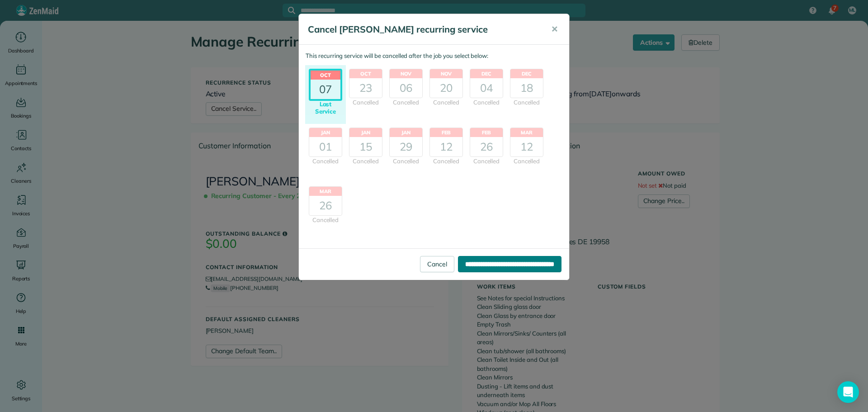 Image resolution: width=868 pixels, height=412 pixels. What do you see at coordinates (486, 88) in the screenshot?
I see `div: 04` at bounding box center [486, 88].